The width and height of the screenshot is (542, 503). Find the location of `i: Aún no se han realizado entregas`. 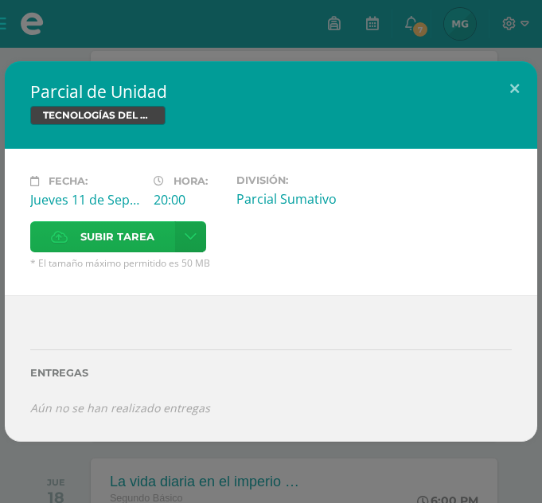

i: Aún no se han realizado entregas is located at coordinates (120, 407).